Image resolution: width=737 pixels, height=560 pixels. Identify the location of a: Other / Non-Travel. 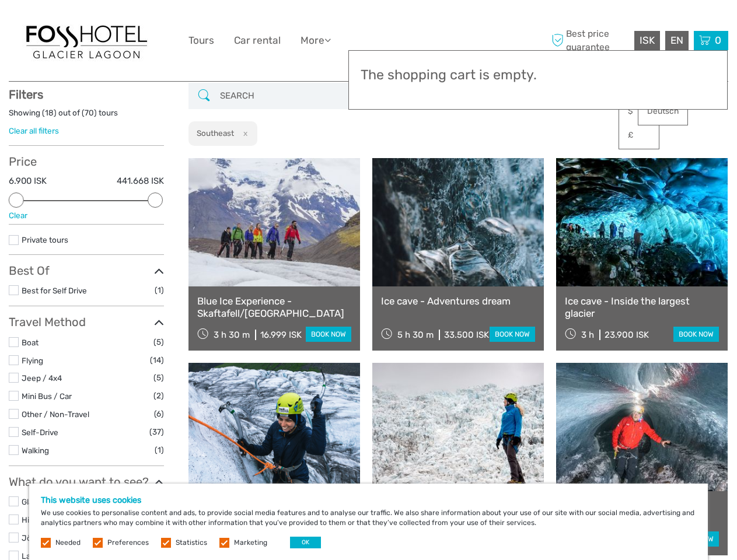
(56, 414).